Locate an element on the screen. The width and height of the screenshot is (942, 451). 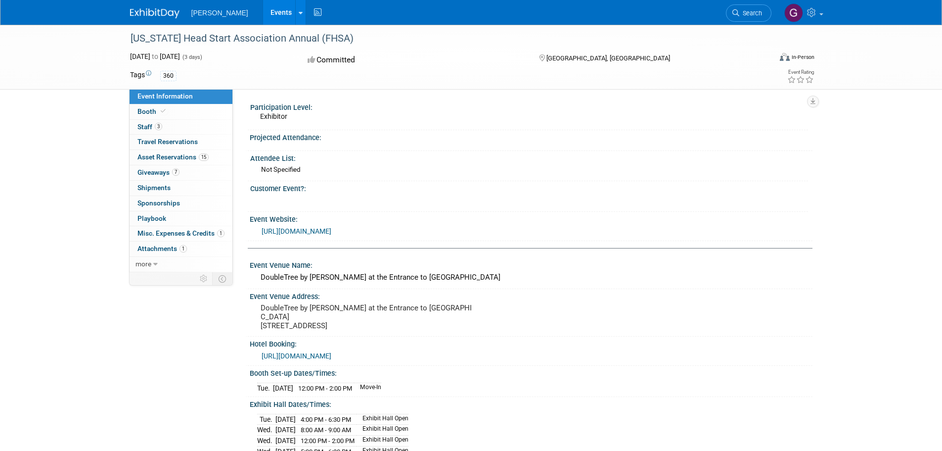
a: Attachments1 is located at coordinates (181, 249).